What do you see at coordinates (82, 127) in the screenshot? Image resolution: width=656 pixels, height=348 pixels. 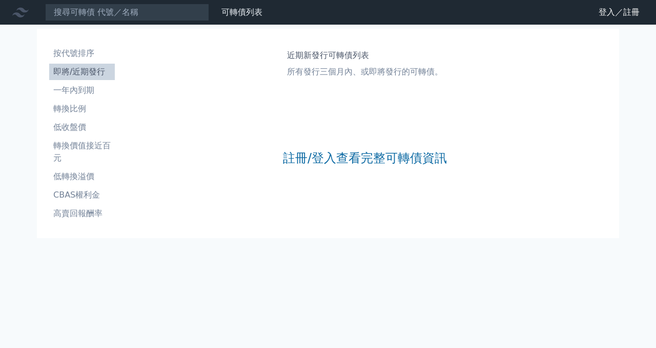 I see `a: 低收盤價` at bounding box center [82, 127].